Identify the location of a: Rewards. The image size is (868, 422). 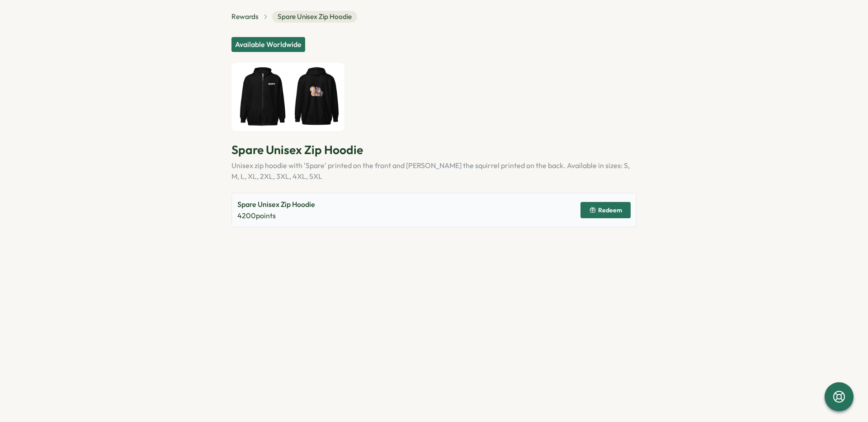
(245, 16).